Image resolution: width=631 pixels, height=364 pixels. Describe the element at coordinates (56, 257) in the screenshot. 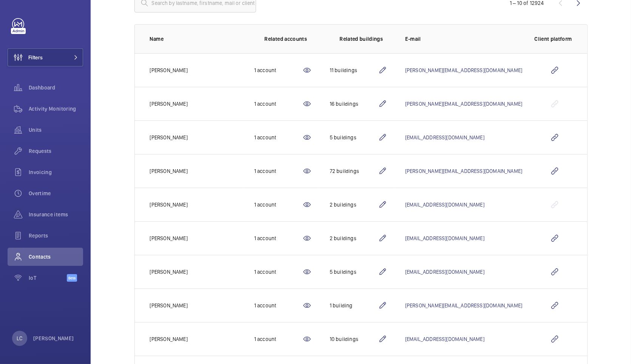

I see `span: Contacts` at that location.